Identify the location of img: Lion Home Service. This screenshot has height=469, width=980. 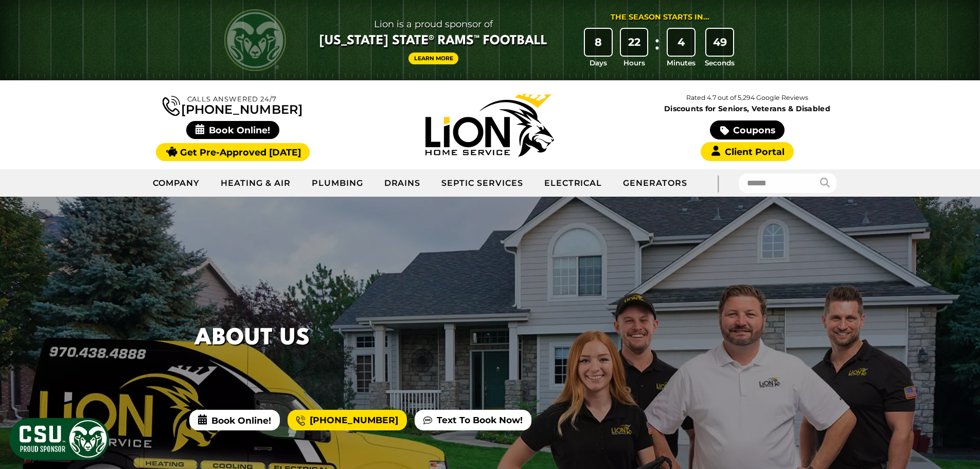
(490, 125).